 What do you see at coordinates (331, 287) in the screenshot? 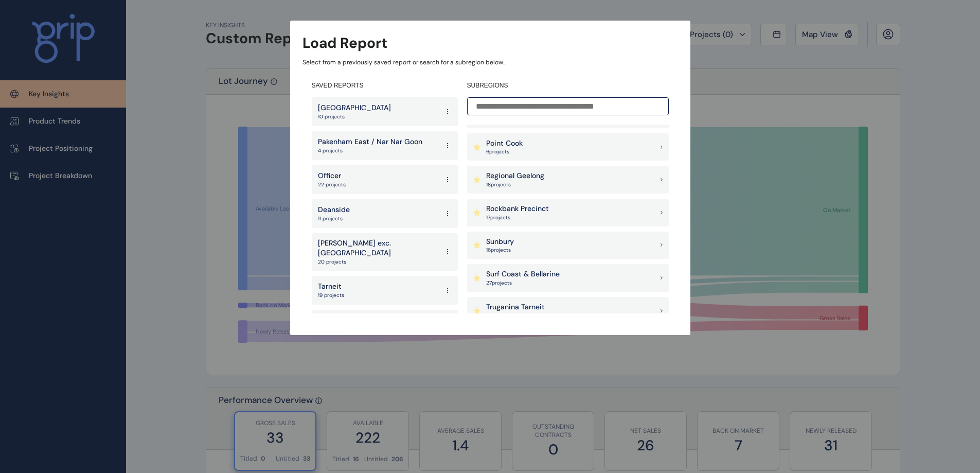
I see `p: Tarneit` at bounding box center [331, 287].